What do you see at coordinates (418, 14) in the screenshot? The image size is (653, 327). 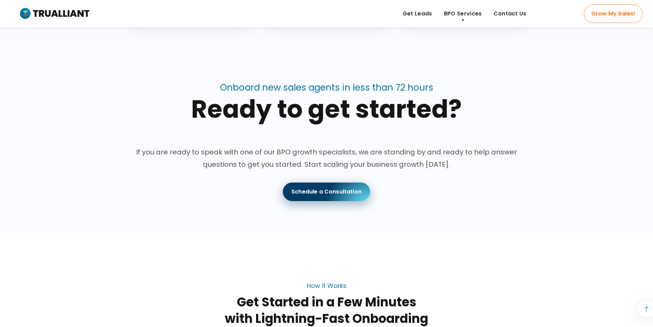 I see `span: Get Leads` at bounding box center [418, 14].